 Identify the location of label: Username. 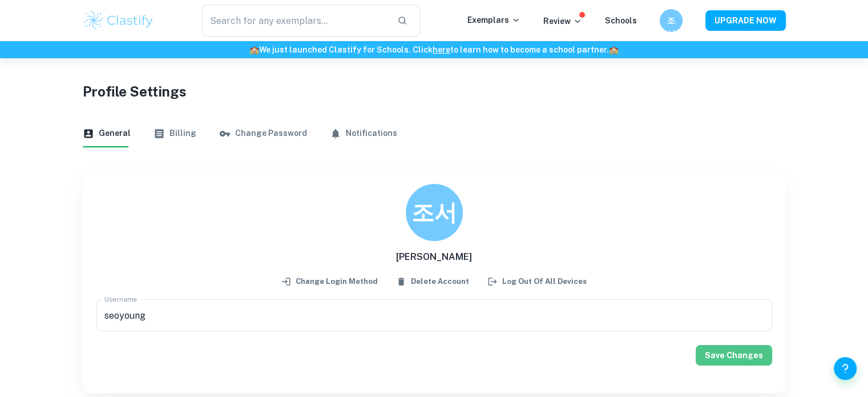
(120, 299).